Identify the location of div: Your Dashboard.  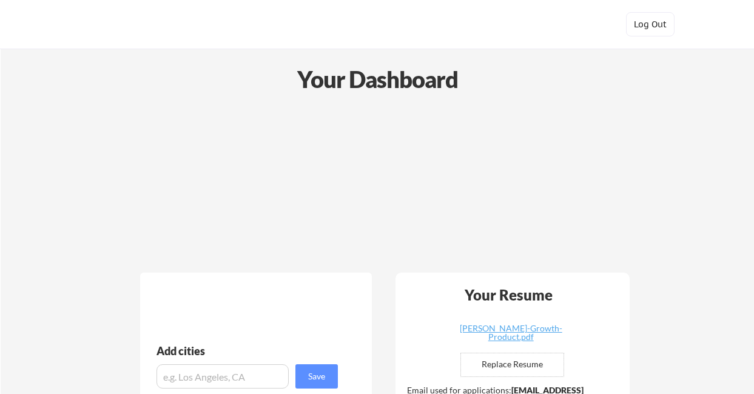
(377, 79).